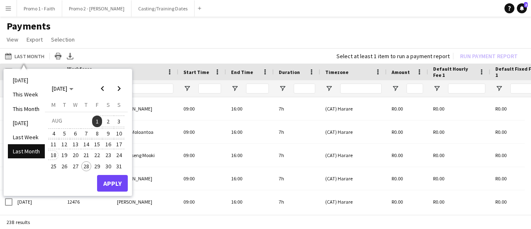 The image size is (531, 229). Describe the element at coordinates (119, 166) in the screenshot. I see `span: 31` at that location.